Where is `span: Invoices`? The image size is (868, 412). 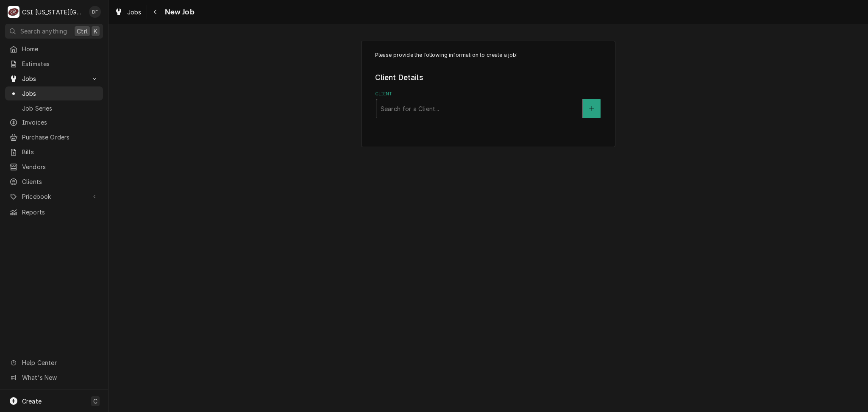 span: Invoices is located at coordinates (60, 122).